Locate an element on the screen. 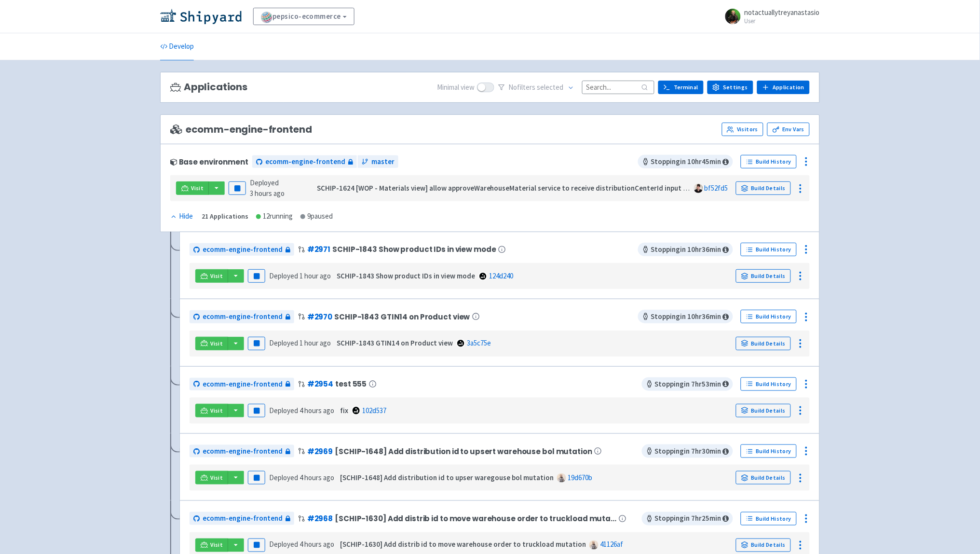  span: [SCHIP-1648] Add distribution id to upsert warehouse bol mutation is located at coordinates (464, 452).